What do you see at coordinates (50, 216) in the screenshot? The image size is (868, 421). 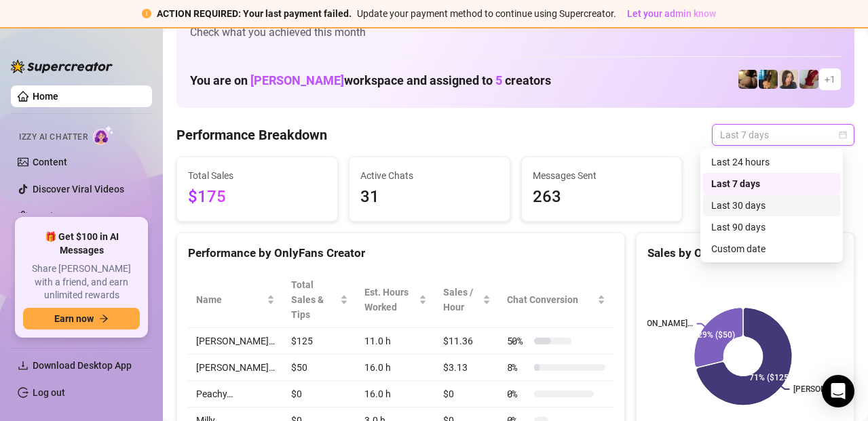 I see `a: Settings` at bounding box center [50, 216].